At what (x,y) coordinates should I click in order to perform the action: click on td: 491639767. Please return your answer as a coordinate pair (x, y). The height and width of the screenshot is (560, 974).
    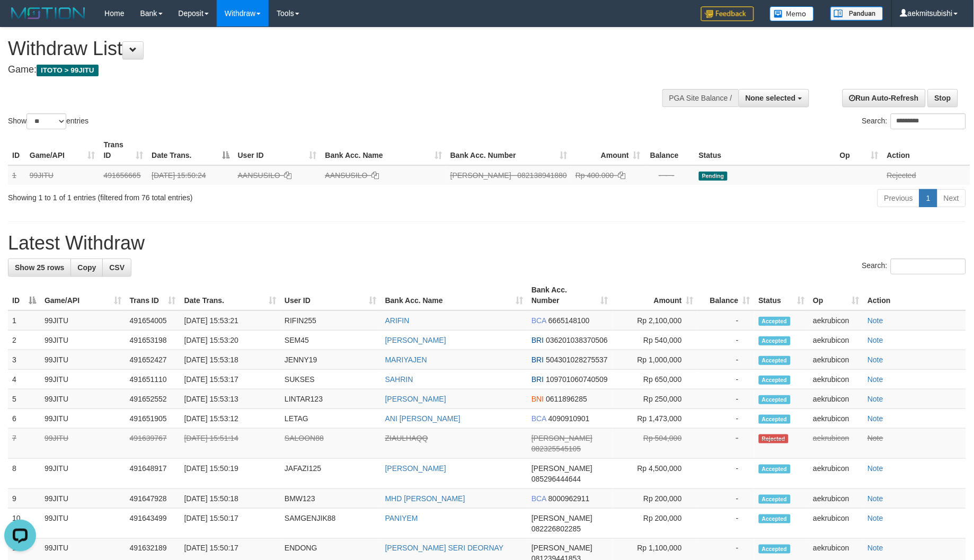
    Looking at the image, I should click on (153, 443).